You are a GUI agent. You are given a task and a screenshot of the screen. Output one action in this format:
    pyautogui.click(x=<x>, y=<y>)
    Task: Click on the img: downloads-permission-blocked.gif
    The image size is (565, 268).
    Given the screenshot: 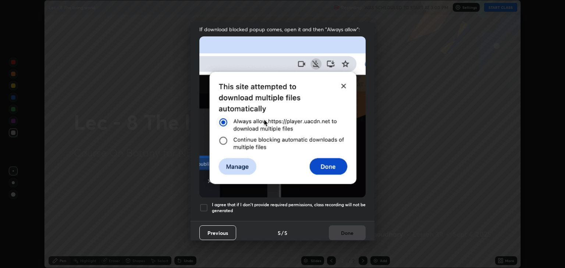 What is the action you would take?
    pyautogui.click(x=283, y=117)
    